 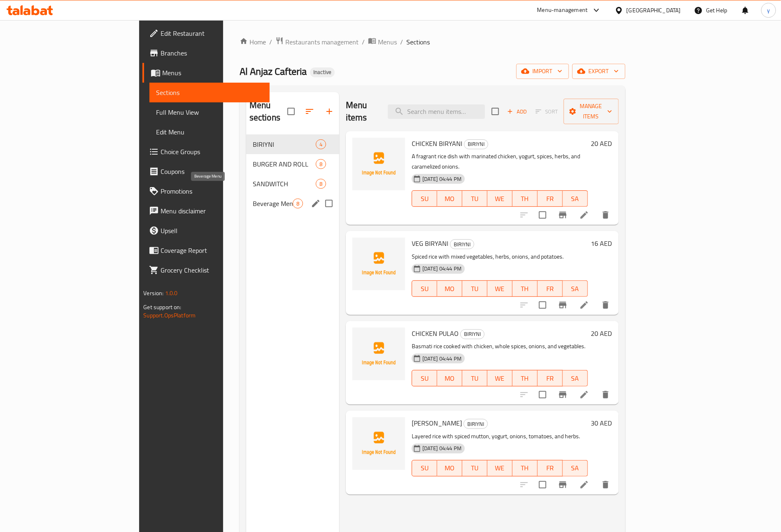 I want to click on nav: breadcrumb, so click(x=433, y=42).